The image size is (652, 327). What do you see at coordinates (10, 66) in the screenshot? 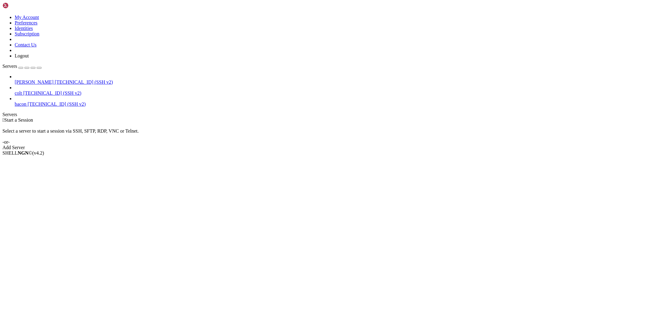
I see `span: Servers` at bounding box center [10, 66].